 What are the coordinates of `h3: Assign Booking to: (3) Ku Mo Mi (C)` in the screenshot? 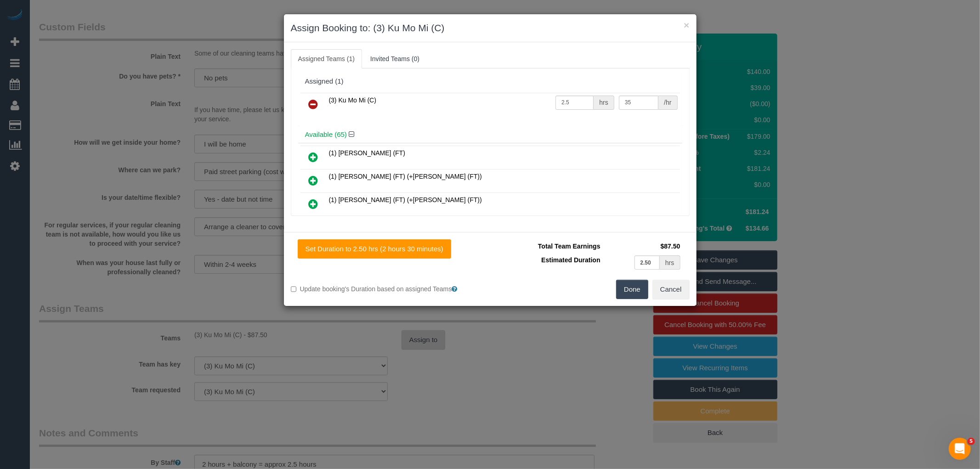 It's located at (490, 28).